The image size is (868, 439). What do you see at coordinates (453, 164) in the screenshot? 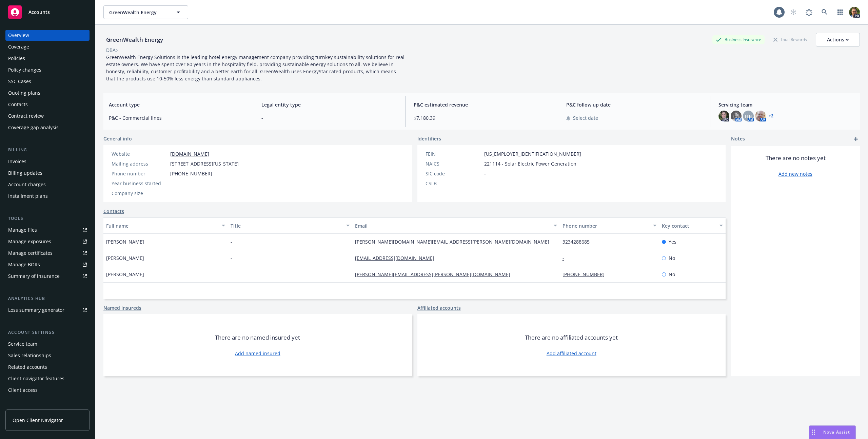
I see `div: NAICS` at bounding box center [453, 164].